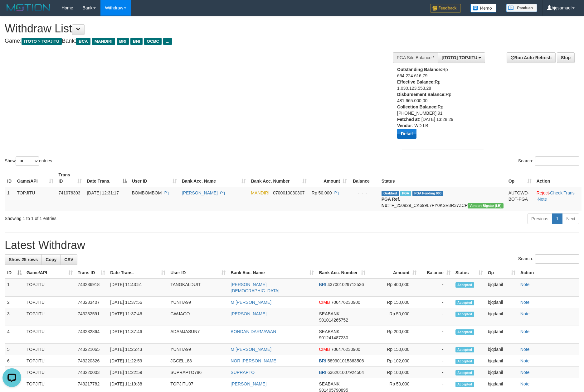  What do you see at coordinates (565, 58) in the screenshot?
I see `a: Stop` at bounding box center [565, 58].